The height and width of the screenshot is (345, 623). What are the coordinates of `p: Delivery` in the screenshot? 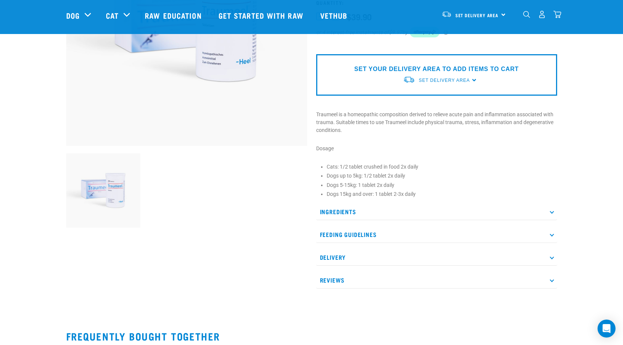 It's located at (437, 258).